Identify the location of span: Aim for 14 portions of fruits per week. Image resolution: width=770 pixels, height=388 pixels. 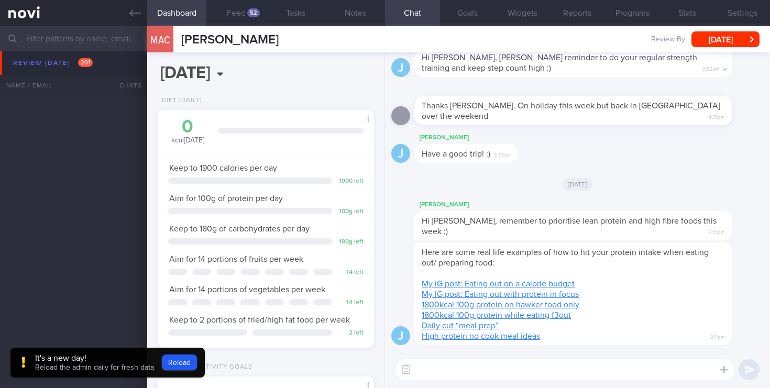
(236, 259).